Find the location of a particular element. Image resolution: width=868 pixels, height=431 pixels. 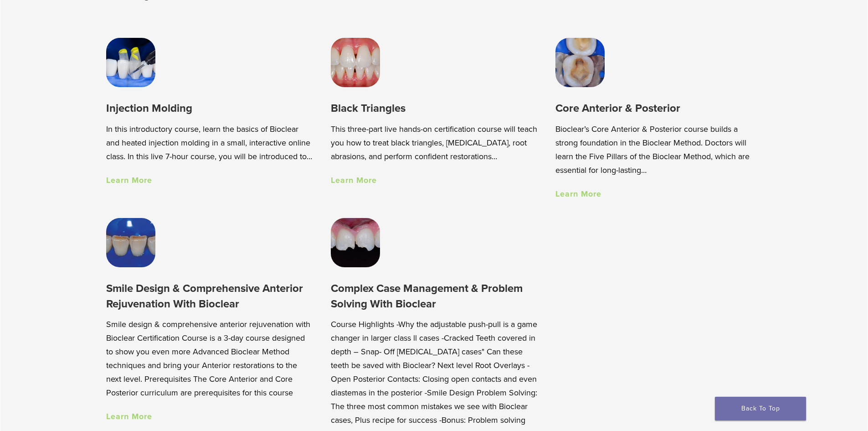

h3: Core Anterior & Posterior is located at coordinates (659, 108).